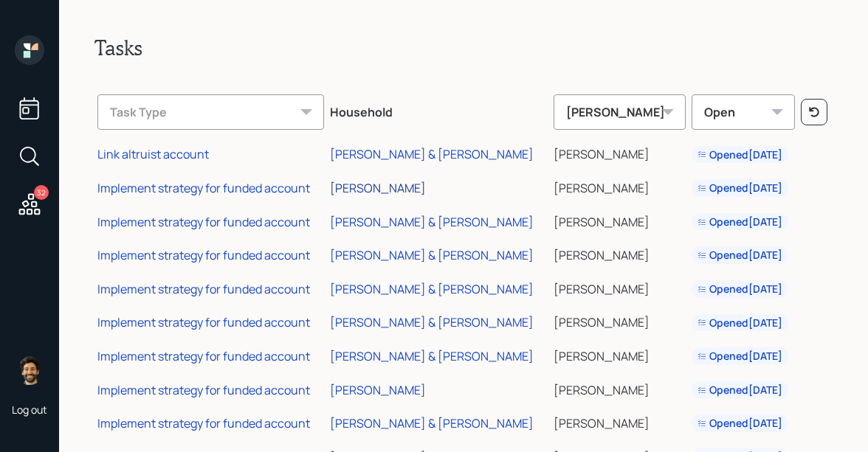 This screenshot has height=452, width=868. What do you see at coordinates (153, 154) in the screenshot?
I see `div: Link altruist account` at bounding box center [153, 154].